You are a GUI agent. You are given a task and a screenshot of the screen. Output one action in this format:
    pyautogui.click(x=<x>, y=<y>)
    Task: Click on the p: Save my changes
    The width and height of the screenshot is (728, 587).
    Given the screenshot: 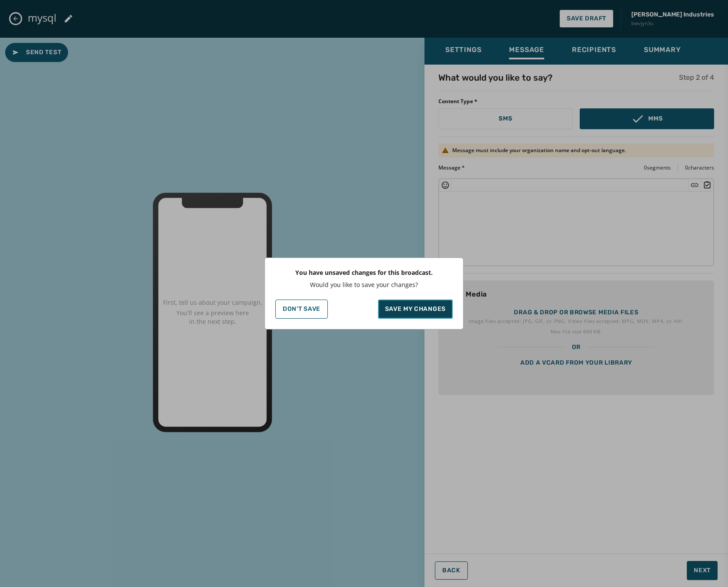 What is the action you would take?
    pyautogui.click(x=415, y=309)
    